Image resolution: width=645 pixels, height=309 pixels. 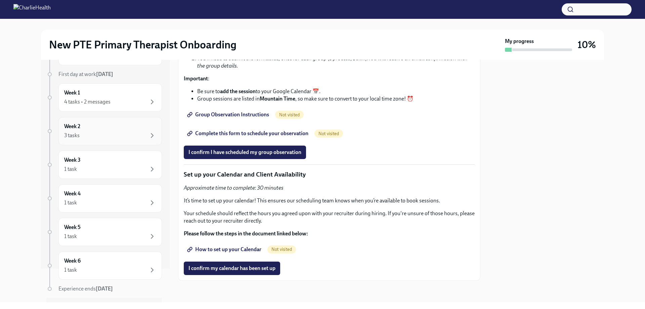 I want to click on a: Week 51 task, so click(x=104, y=232).